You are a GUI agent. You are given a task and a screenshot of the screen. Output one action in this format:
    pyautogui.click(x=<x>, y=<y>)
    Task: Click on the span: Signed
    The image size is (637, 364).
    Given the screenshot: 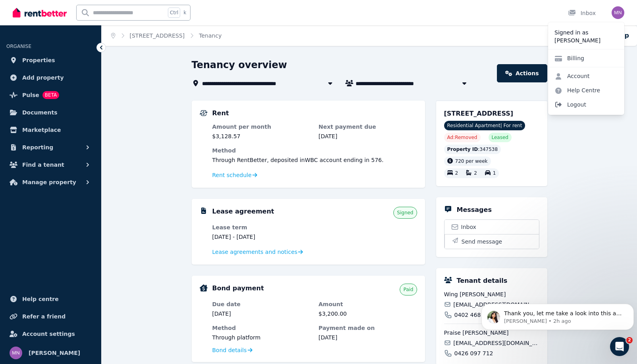 What is the action you would take?
    pyautogui.click(x=405, y=212)
    